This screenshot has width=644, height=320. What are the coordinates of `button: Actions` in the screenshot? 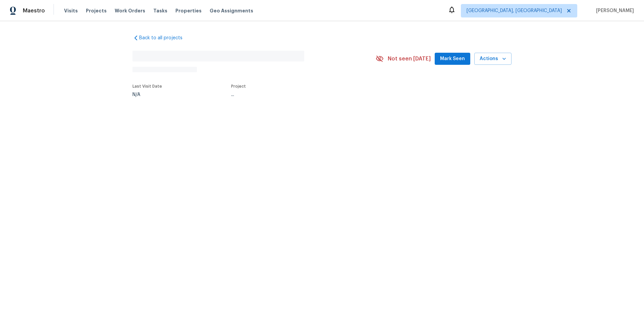 It's located at (493, 59).